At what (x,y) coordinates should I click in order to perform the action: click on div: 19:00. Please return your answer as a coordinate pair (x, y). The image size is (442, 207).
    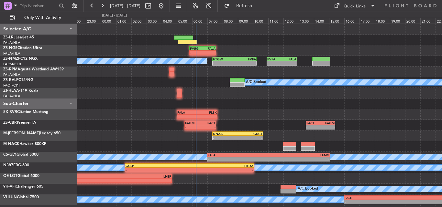
    Looking at the image, I should click on (397, 21).